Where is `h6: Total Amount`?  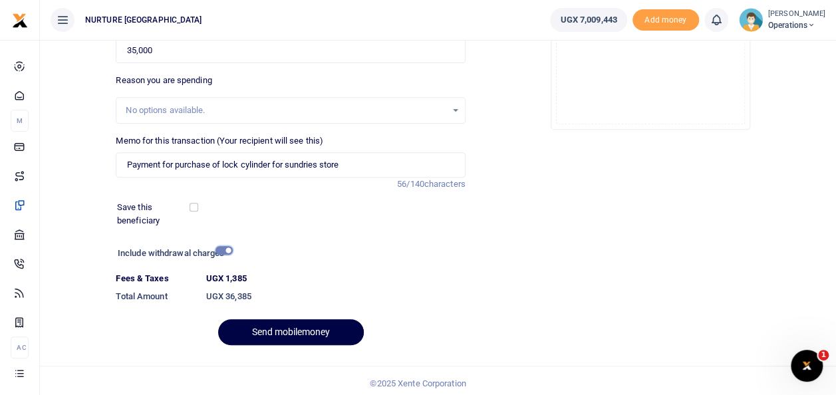 h6: Total Amount is located at coordinates (155, 296).